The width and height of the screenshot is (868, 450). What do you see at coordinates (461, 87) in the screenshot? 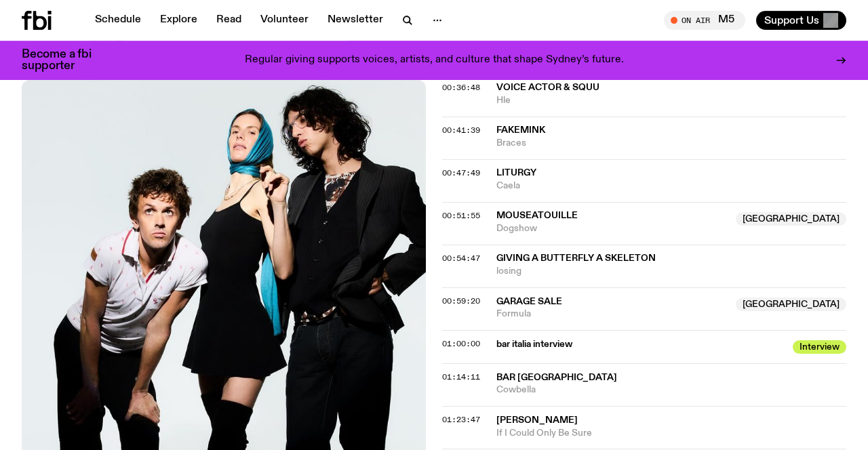
I see `button: 00:36:48` at bounding box center [461, 87].